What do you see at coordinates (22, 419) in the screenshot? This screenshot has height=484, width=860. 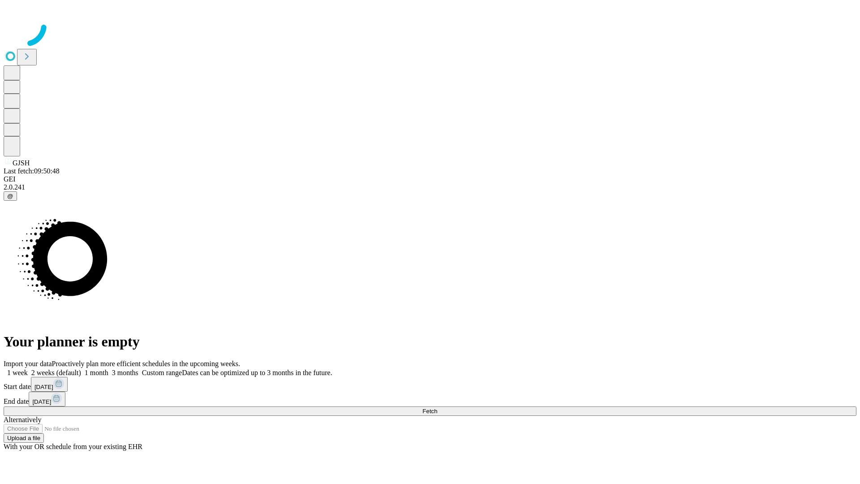 I see `span: Alternatively` at bounding box center [22, 419].